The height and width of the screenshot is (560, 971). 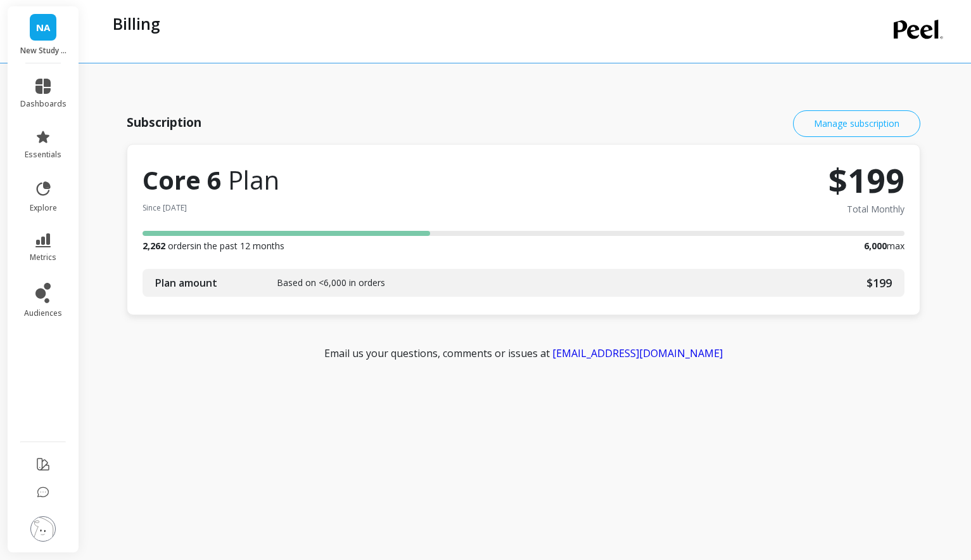 What do you see at coordinates (154, 245) in the screenshot?
I see `b: 2,262` at bounding box center [154, 245].